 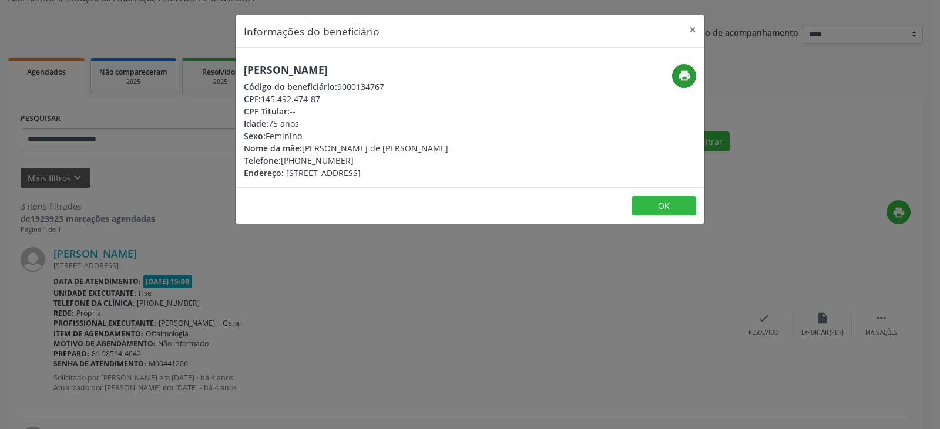 What do you see at coordinates (254, 136) in the screenshot?
I see `span: Sexo:` at bounding box center [254, 136].